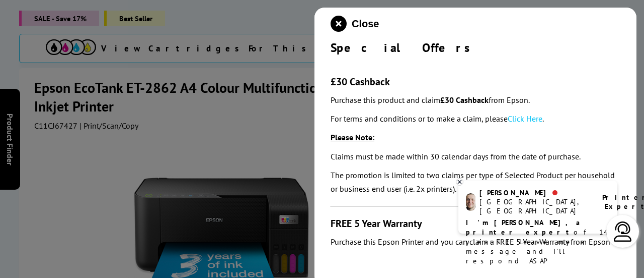 The image size is (644, 278). What do you see at coordinates (455, 157) in the screenshot?
I see `em: Claims must be made within 30 calendar days from the date of purchase.` at bounding box center [455, 157].